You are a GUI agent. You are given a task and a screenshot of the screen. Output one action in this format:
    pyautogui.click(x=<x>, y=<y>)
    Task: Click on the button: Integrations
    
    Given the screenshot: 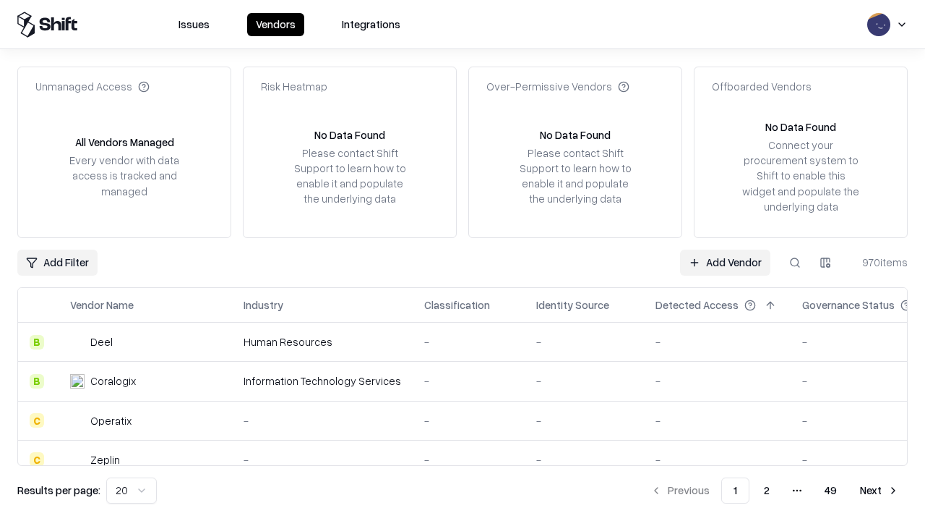 What is the action you would take?
    pyautogui.click(x=371, y=25)
    